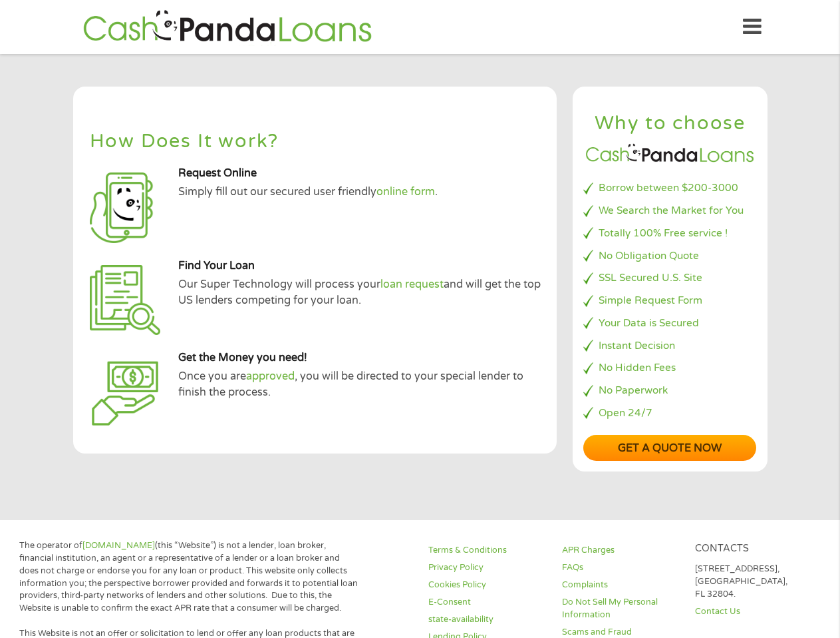  What do you see at coordinates (621, 609) in the screenshot?
I see `a: Do Not Sell My Personal Information` at bounding box center [621, 609].